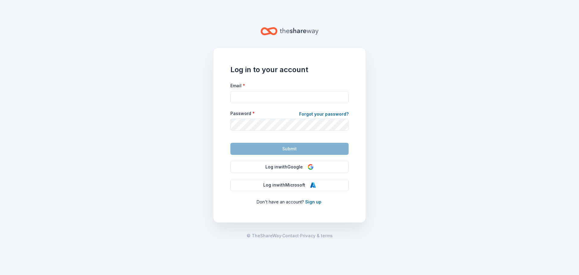 The width and height of the screenshot is (579, 275). I want to click on a: Sign up, so click(314, 202).